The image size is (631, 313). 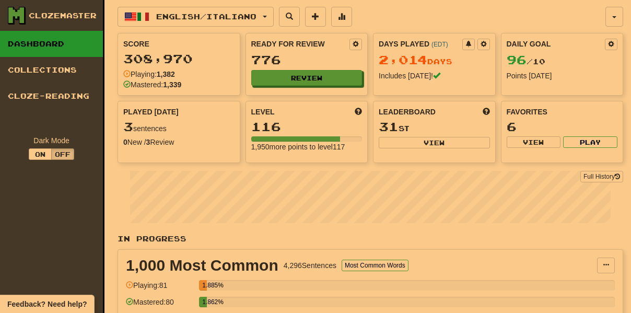 What do you see at coordinates (307, 126) in the screenshot?
I see `div: 116` at bounding box center [307, 126].